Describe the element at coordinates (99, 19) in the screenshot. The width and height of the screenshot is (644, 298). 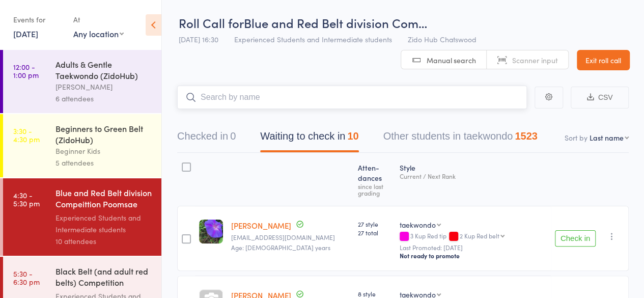
I see `div: At` at that location.